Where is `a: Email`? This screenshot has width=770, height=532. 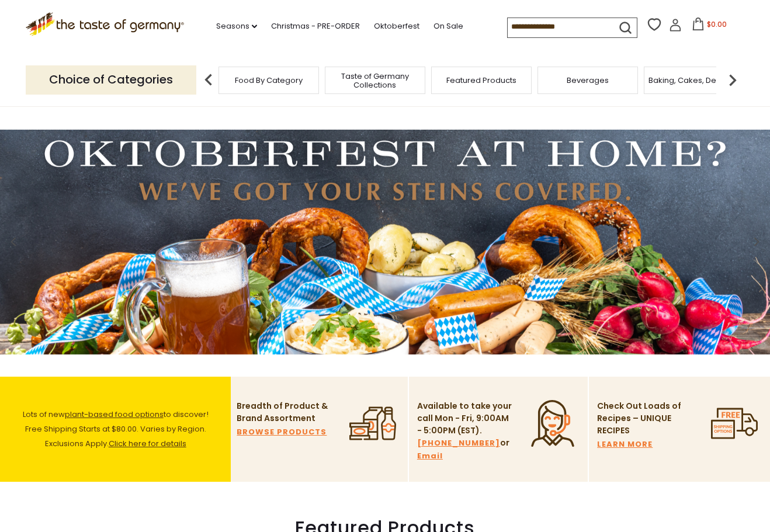
a: Email is located at coordinates (430, 456).